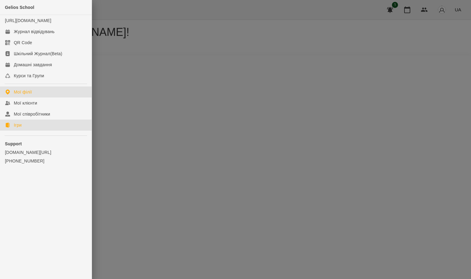 This screenshot has height=279, width=471. Describe the element at coordinates (20, 7) in the screenshot. I see `span: Gelios School` at that location.